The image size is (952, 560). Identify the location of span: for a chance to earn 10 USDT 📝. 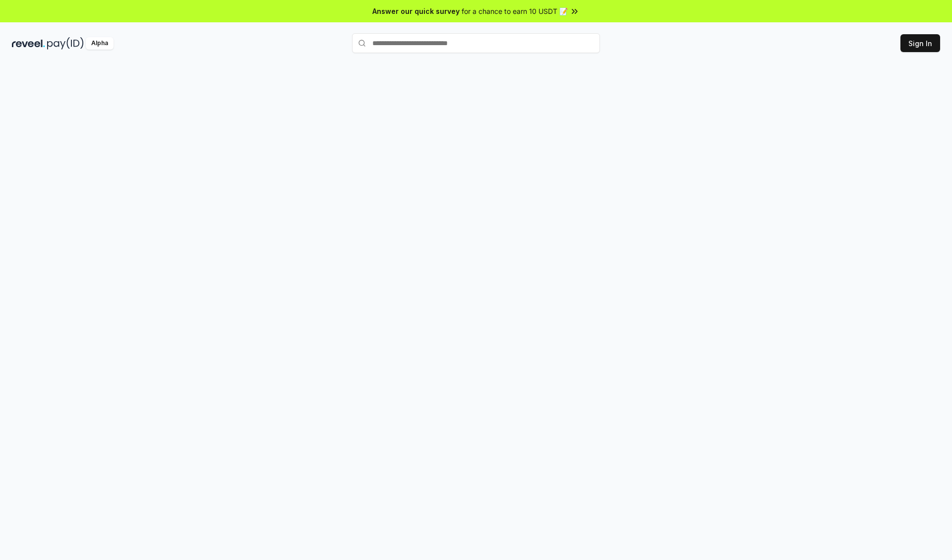
(515, 11).